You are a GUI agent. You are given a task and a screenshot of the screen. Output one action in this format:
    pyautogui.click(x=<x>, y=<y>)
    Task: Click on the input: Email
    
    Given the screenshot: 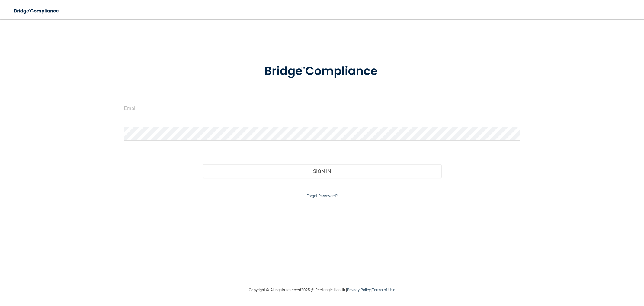 What is the action you would take?
    pyautogui.click(x=322, y=108)
    